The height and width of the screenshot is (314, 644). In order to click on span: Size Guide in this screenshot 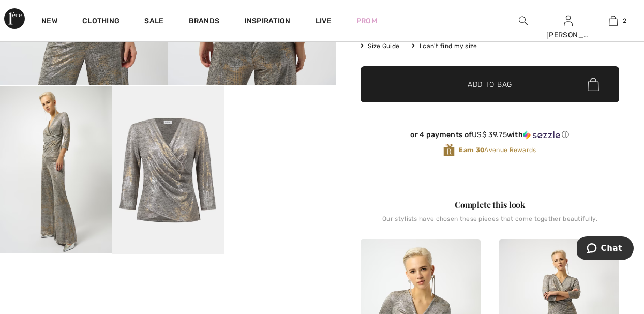, I will do `click(380, 46)`.